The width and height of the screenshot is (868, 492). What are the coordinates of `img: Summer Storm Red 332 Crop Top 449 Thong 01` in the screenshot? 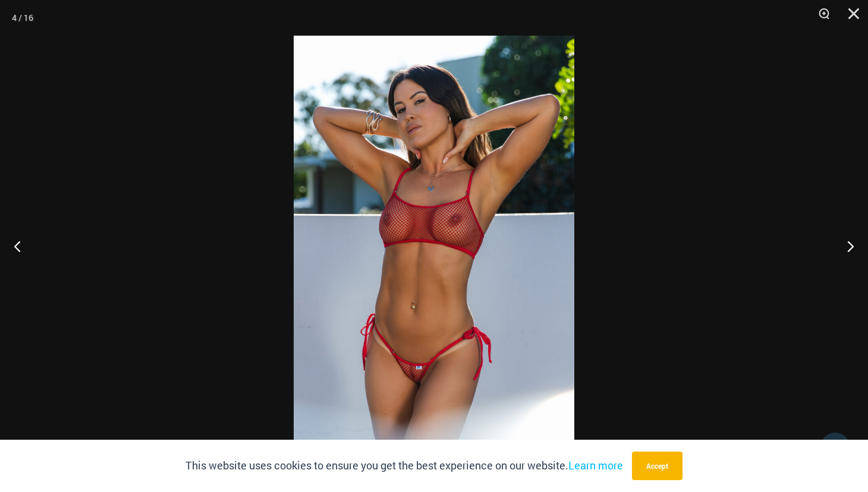 It's located at (434, 246).